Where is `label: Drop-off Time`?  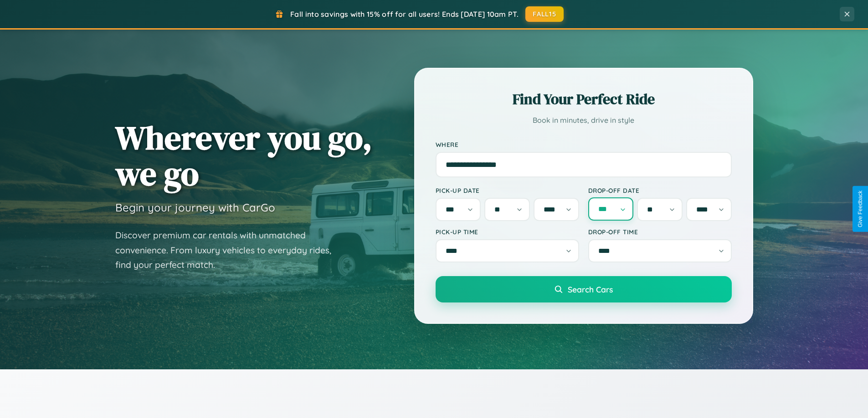
label: Drop-off Time is located at coordinates (660, 232).